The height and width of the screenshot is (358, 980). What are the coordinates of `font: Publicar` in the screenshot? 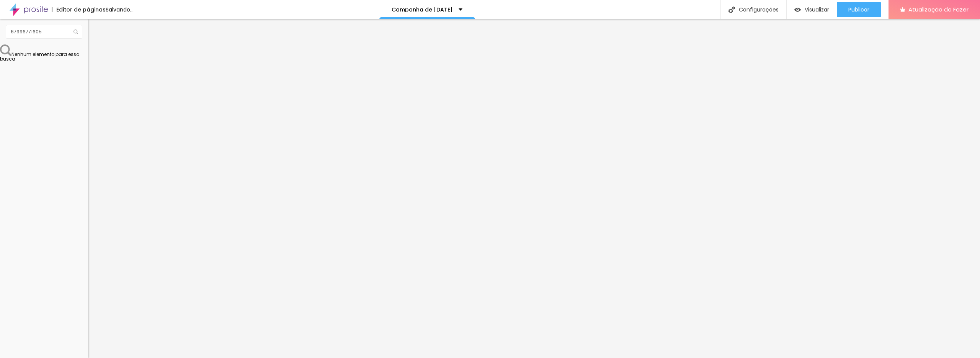 It's located at (858, 9).